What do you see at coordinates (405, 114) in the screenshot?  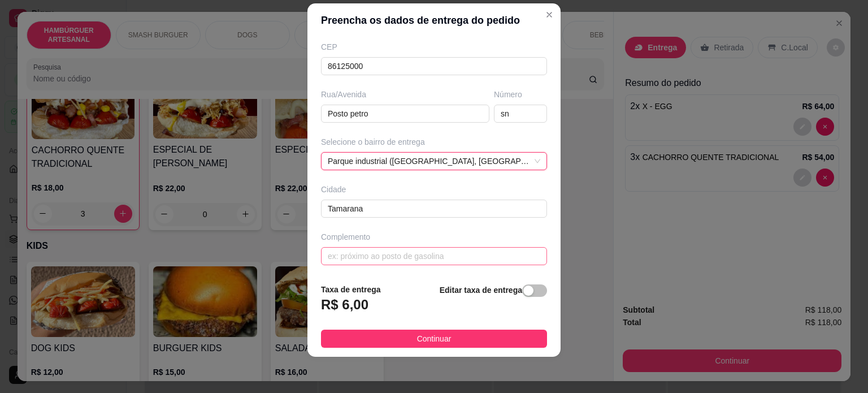 I see `input: Ex.: Rua Oscar Freire` at bounding box center [405, 114].